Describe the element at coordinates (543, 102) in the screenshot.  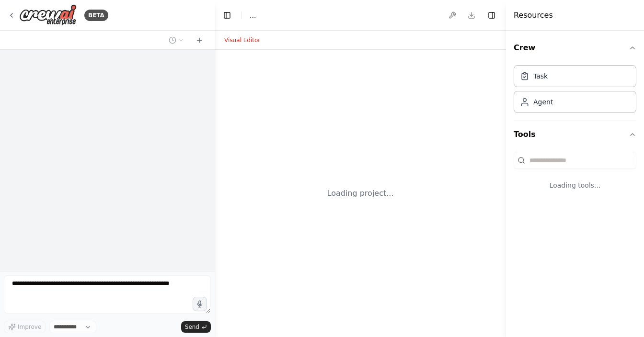
I see `div: Agent` at that location.